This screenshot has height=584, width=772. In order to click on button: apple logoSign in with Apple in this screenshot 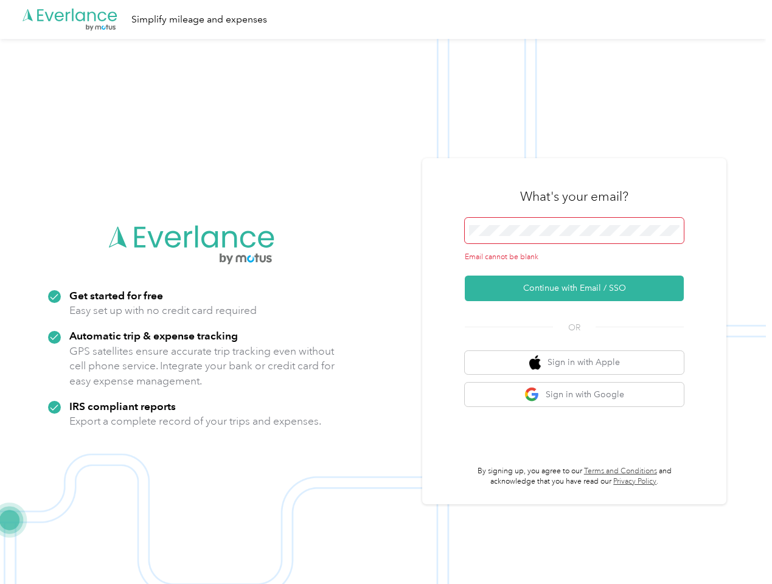, I will do `click(574, 362)`.